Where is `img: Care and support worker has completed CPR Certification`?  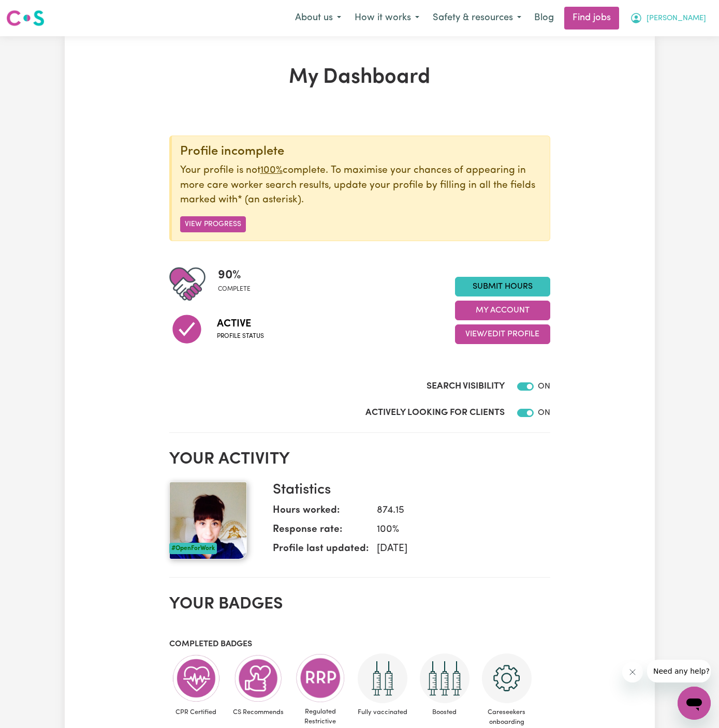 img: Care and support worker has completed CPR Certification is located at coordinates (196, 678).